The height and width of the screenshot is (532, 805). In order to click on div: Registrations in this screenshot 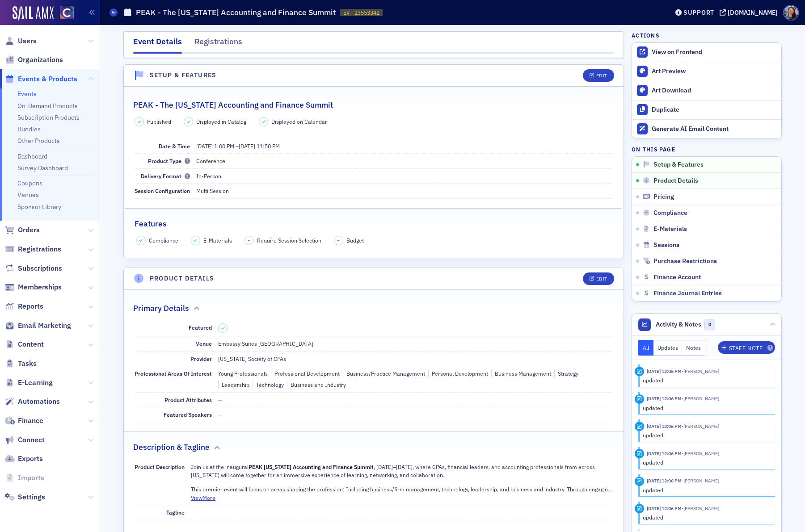, I will do `click(218, 44)`.